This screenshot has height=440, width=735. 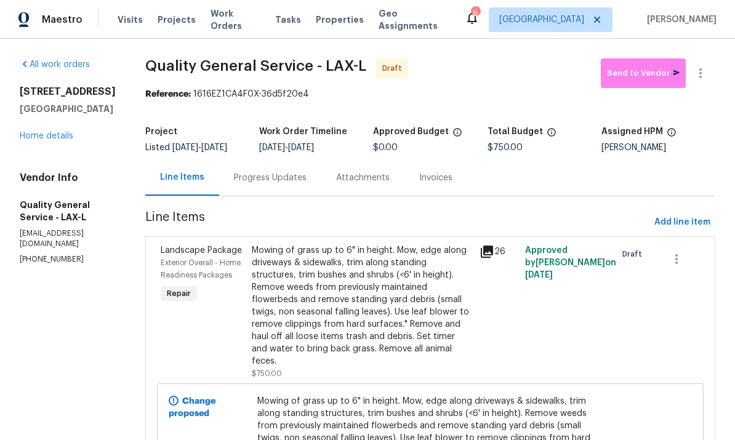 I want to click on span: Projects, so click(x=177, y=20).